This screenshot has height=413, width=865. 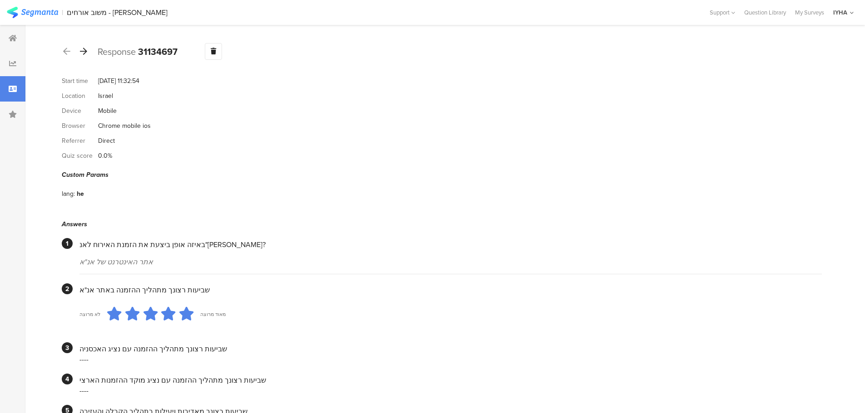 I want to click on div: Referrer, so click(x=80, y=141).